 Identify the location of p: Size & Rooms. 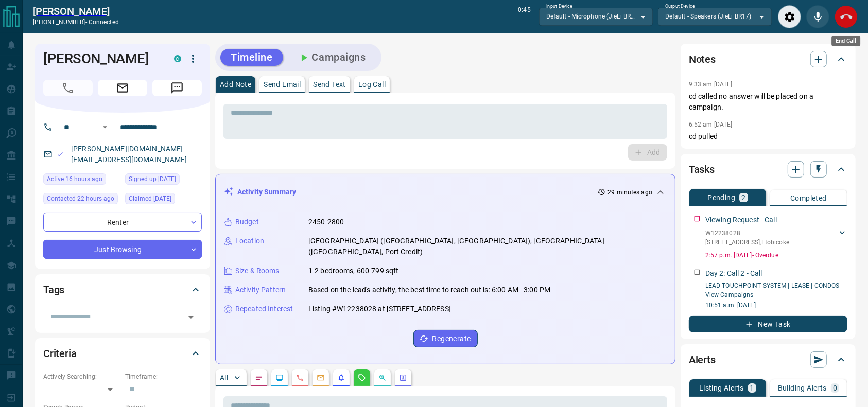
(258, 270).